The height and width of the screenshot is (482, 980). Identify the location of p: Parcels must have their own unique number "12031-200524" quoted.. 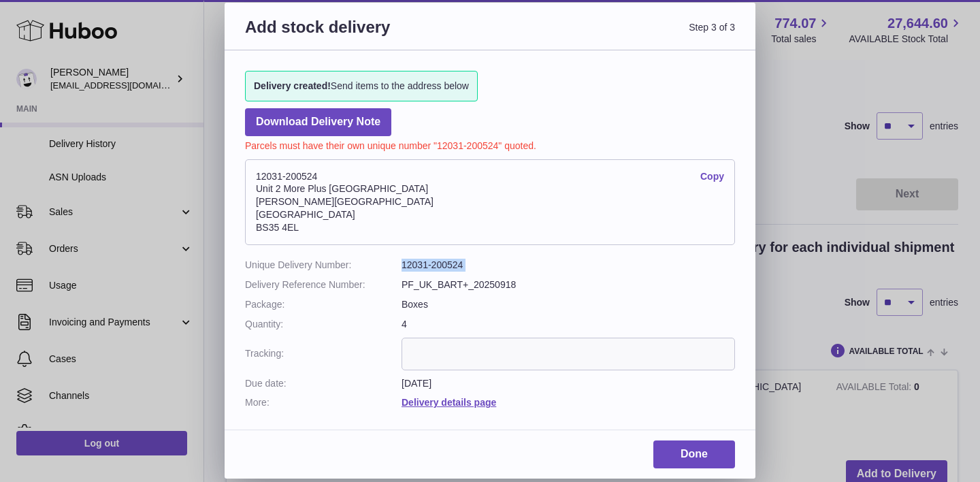
(490, 145).